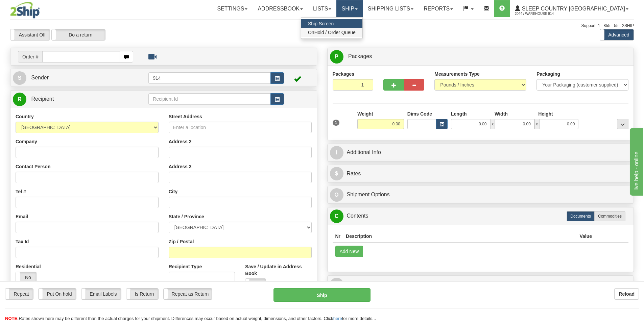 This screenshot has height=322, width=644. I want to click on span: Ship Screen, so click(321, 23).